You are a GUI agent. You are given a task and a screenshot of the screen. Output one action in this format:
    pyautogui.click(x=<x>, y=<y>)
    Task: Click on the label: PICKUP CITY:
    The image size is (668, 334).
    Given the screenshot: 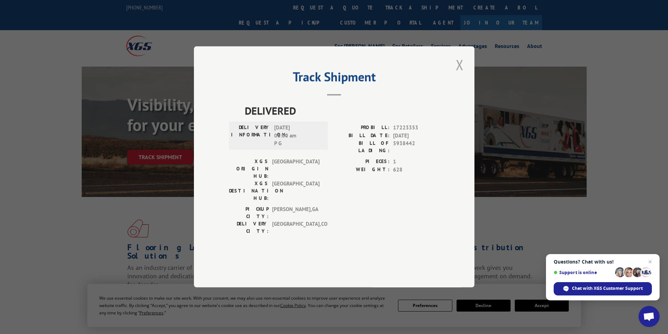 What is the action you would take?
    pyautogui.click(x=249, y=213)
    